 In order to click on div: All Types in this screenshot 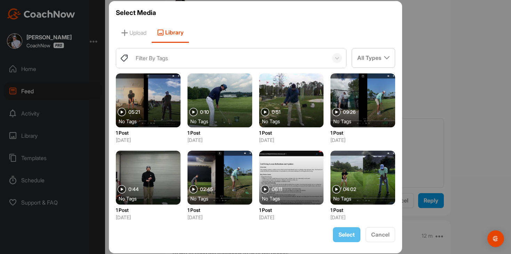, I will do `click(373, 58)`.